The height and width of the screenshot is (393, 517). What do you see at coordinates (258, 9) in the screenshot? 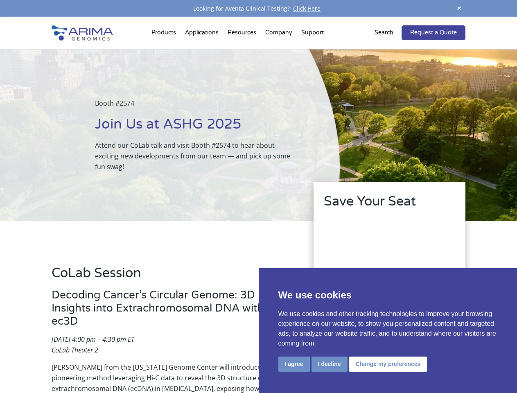
I see `div: Looking for Aventa Clinical Testing?` at bounding box center [258, 9].